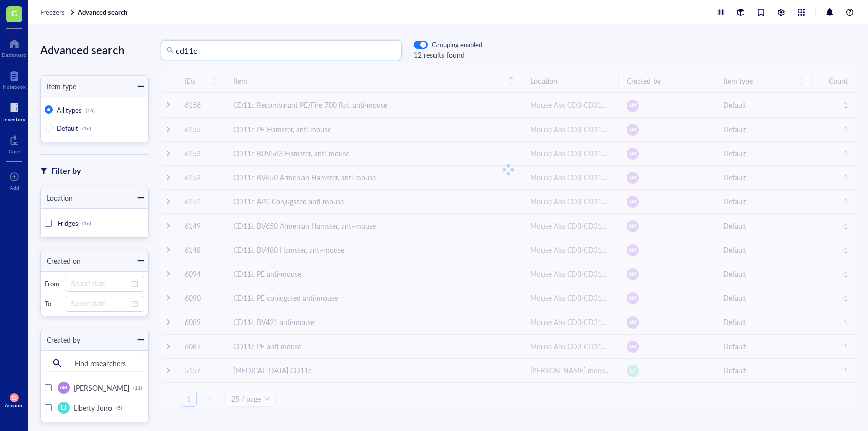 This screenshot has height=431, width=868. I want to click on div: Created by, so click(60, 339).